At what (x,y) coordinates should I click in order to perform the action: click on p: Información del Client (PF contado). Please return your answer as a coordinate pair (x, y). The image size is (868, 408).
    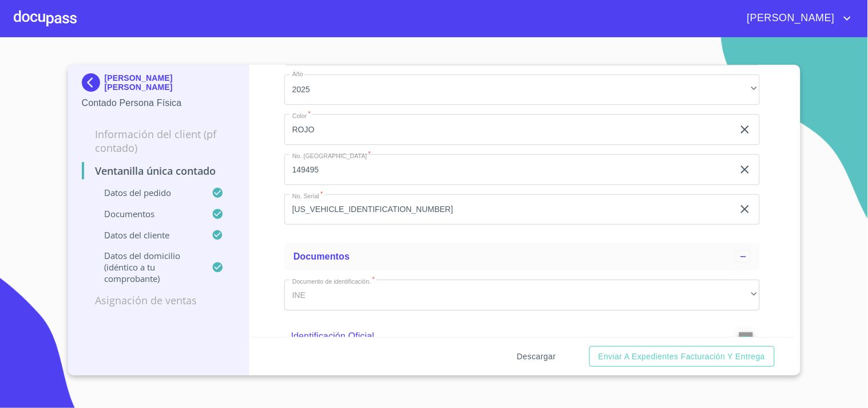
    Looking at the image, I should click on (158, 141).